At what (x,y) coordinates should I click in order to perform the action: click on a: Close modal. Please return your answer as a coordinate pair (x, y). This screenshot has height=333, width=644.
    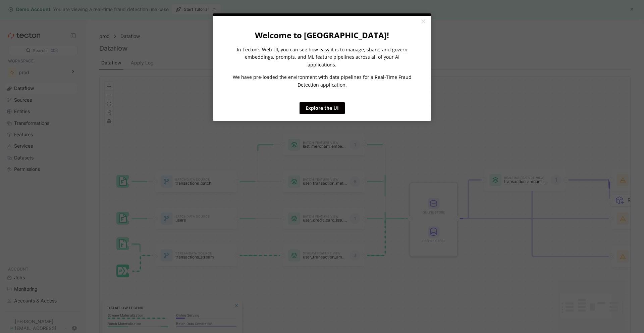
    Looking at the image, I should click on (423, 22).